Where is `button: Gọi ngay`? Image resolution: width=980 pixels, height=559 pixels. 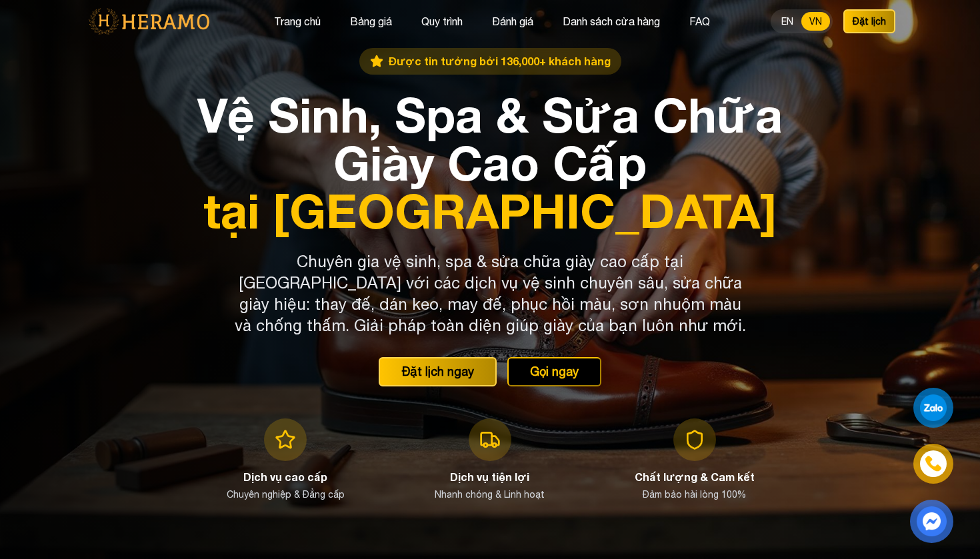 button: Gọi ngay is located at coordinates (554, 372).